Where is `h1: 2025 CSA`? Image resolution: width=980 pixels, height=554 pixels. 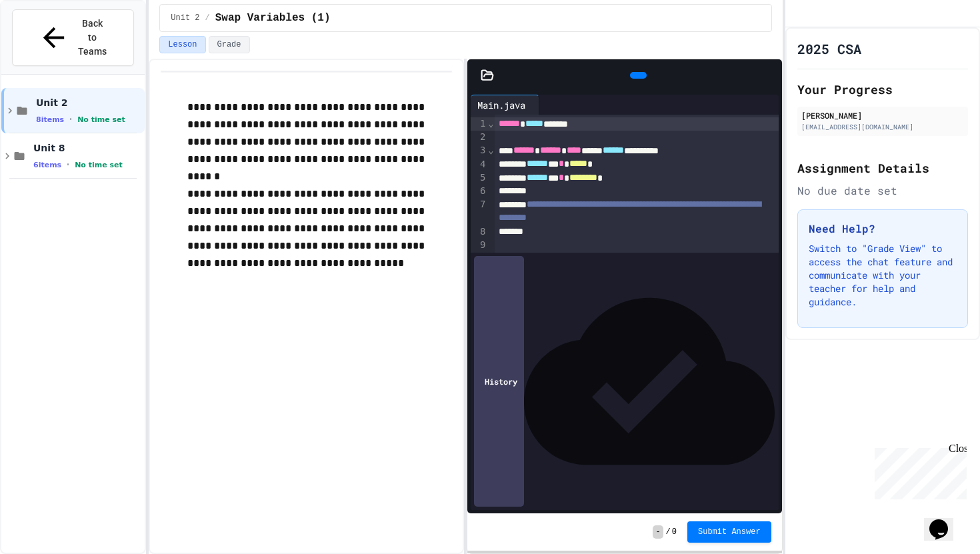 h1: 2025 CSA is located at coordinates (830, 49).